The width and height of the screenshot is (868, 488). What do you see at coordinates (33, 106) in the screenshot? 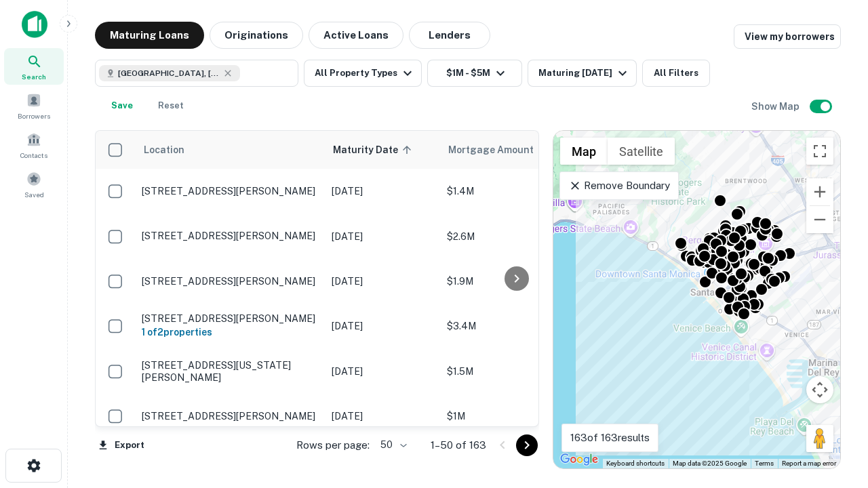
I see `a: Borrowers` at bounding box center [33, 106].